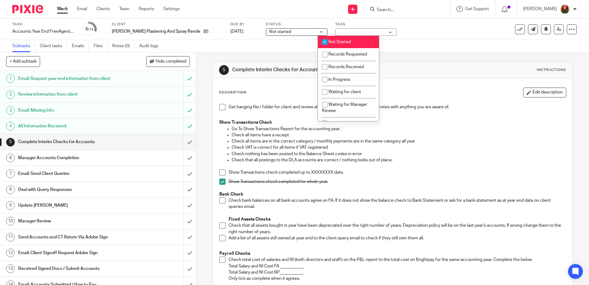 This screenshot has height=285, width=589. I want to click on a: Settings, so click(171, 9).